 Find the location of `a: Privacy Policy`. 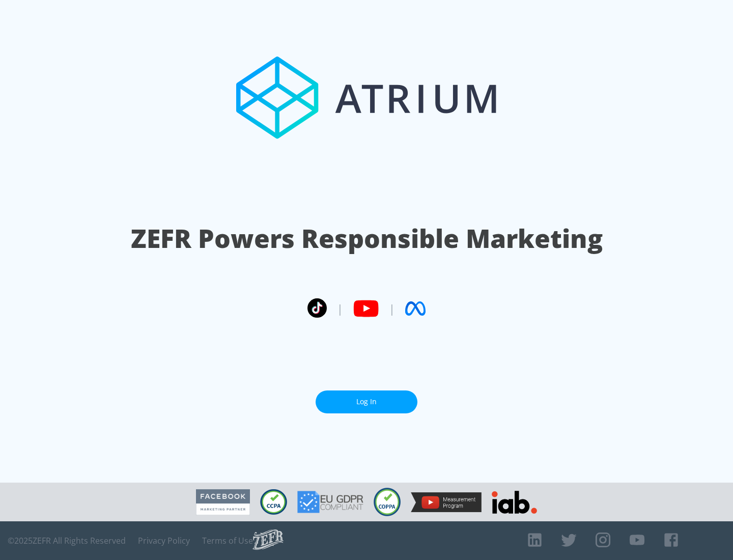

a: Privacy Policy is located at coordinates (164, 541).